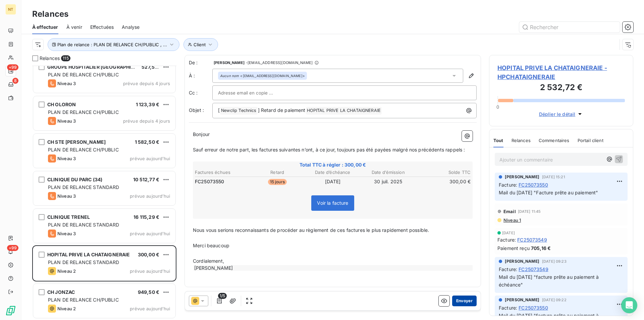 This screenshot has height=320, width=644. I want to click on span: Cordialement,, so click(208, 261).